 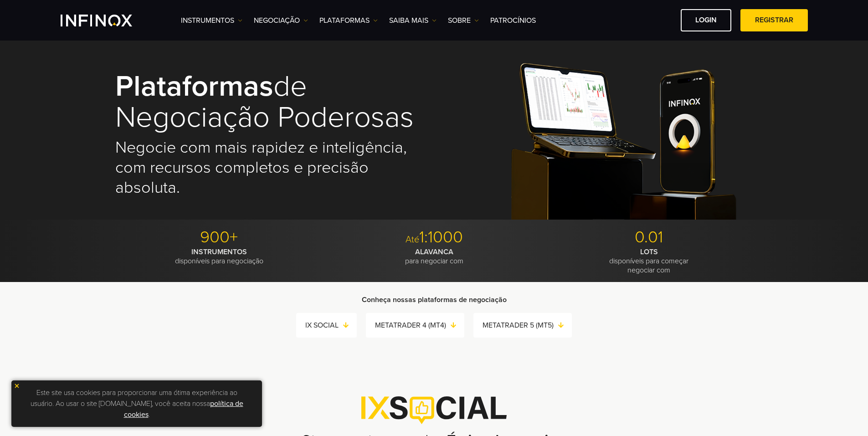 I want to click on a: Saiba mais, so click(x=413, y=20).